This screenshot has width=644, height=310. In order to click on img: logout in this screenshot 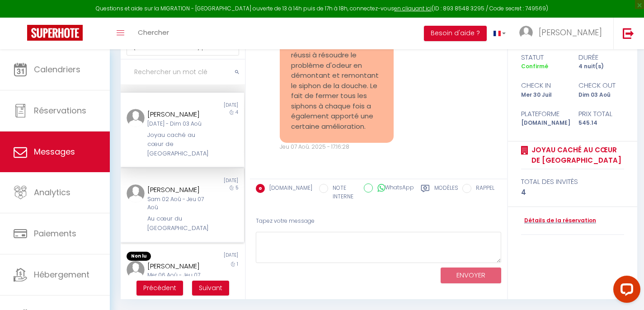, I will do `click(629, 33)`.